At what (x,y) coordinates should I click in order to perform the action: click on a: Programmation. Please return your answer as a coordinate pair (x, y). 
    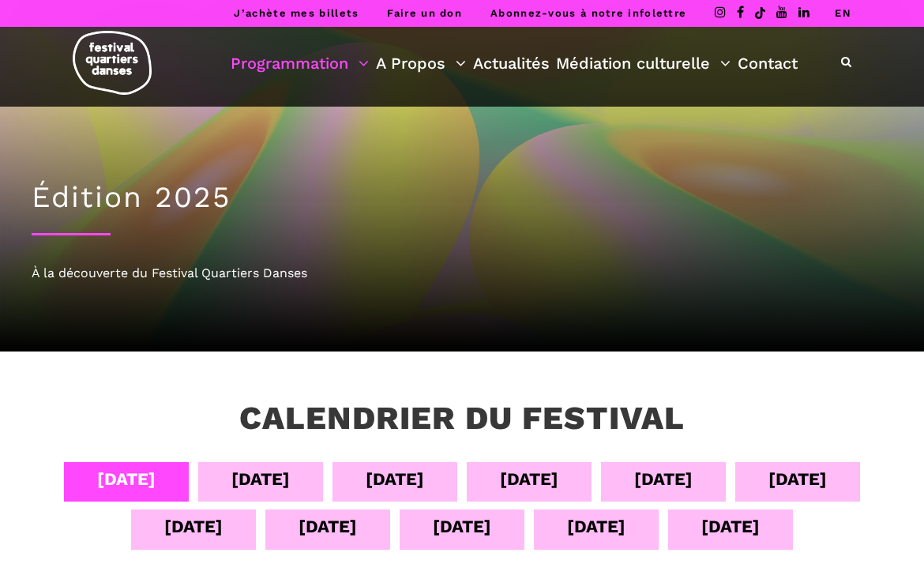
    Looking at the image, I should click on (299, 63).